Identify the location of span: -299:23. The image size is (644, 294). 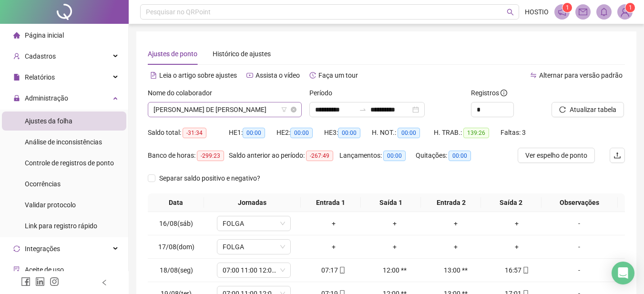
(210, 156).